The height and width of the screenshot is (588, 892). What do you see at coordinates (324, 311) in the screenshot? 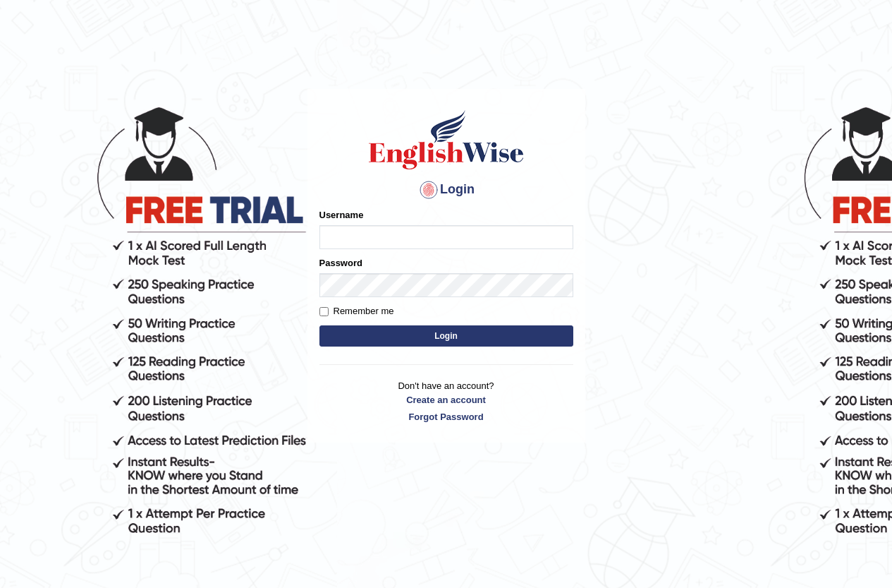
I see `input: Remember me` at bounding box center [324, 311].